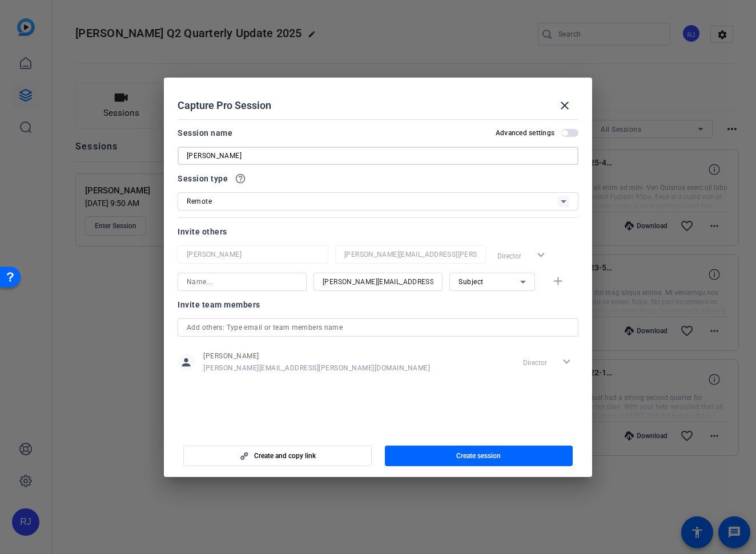  Describe the element at coordinates (479, 456) in the screenshot. I see `button: Create session` at that location.